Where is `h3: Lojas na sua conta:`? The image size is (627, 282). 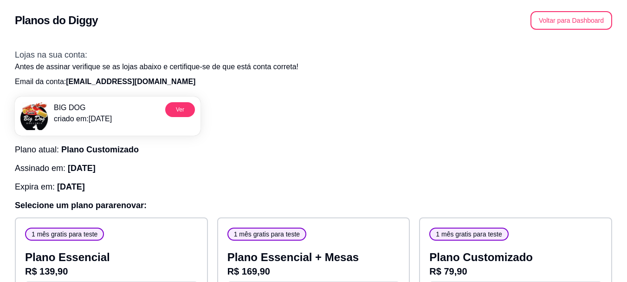 h3: Lojas na sua conta: is located at coordinates (313, 55).